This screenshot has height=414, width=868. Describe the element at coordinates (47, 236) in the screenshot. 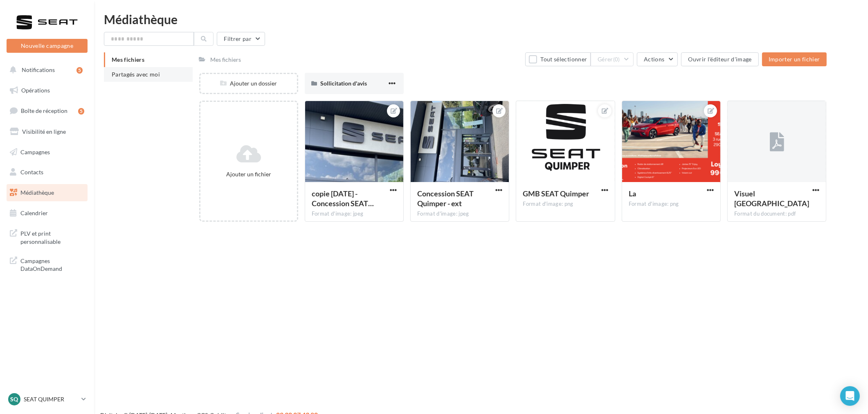

I see `a: PLV et print personnalisable` at that location.